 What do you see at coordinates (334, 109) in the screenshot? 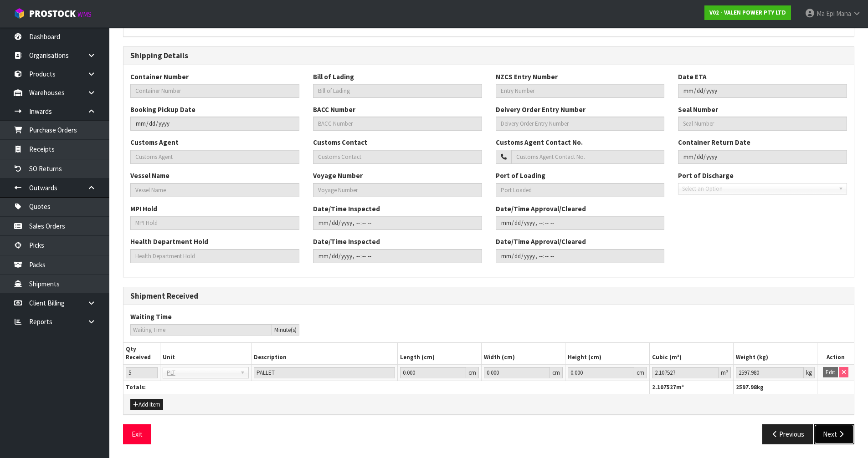
I see `label: BACC Number` at bounding box center [334, 109].